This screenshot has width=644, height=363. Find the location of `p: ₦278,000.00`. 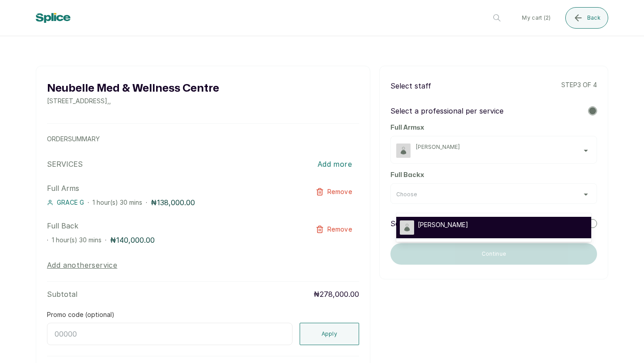

p: ₦278,000.00 is located at coordinates (337, 294).